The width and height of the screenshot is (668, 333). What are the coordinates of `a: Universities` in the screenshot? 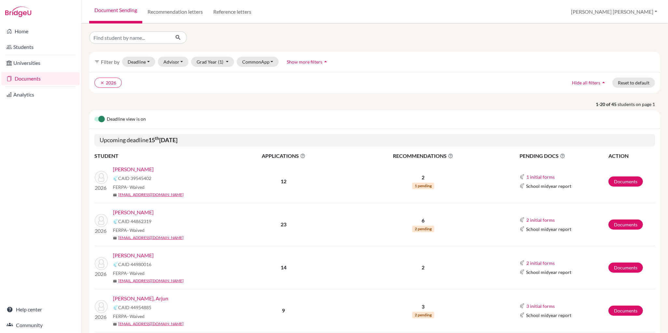 It's located at (40, 63).